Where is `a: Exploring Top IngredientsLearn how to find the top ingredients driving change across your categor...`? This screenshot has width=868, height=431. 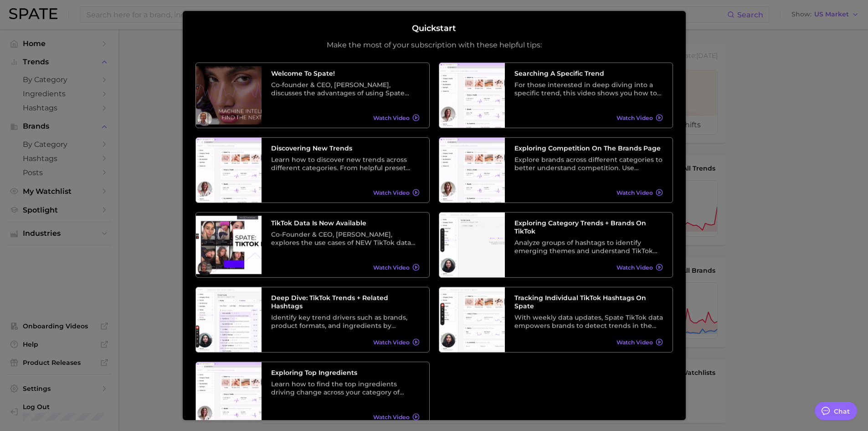 a: Exploring Top IngredientsLearn how to find the top ingredients driving change across your categor... is located at coordinates (313, 394).